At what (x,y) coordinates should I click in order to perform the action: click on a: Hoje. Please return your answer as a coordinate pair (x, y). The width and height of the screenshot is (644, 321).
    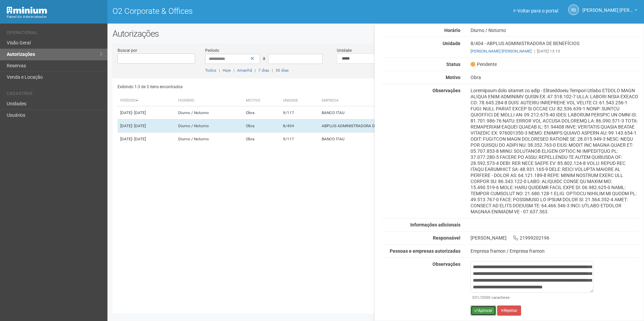
    Looking at the image, I should click on (227, 71).